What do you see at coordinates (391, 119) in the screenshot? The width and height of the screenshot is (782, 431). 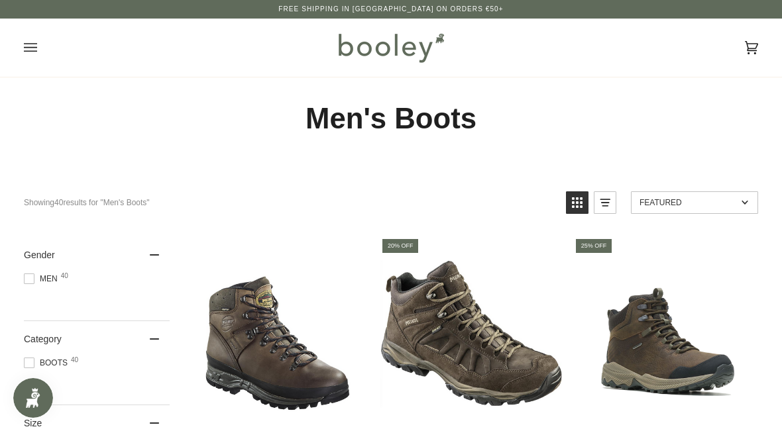 I see `h1: Men's Boots` at bounding box center [391, 119].